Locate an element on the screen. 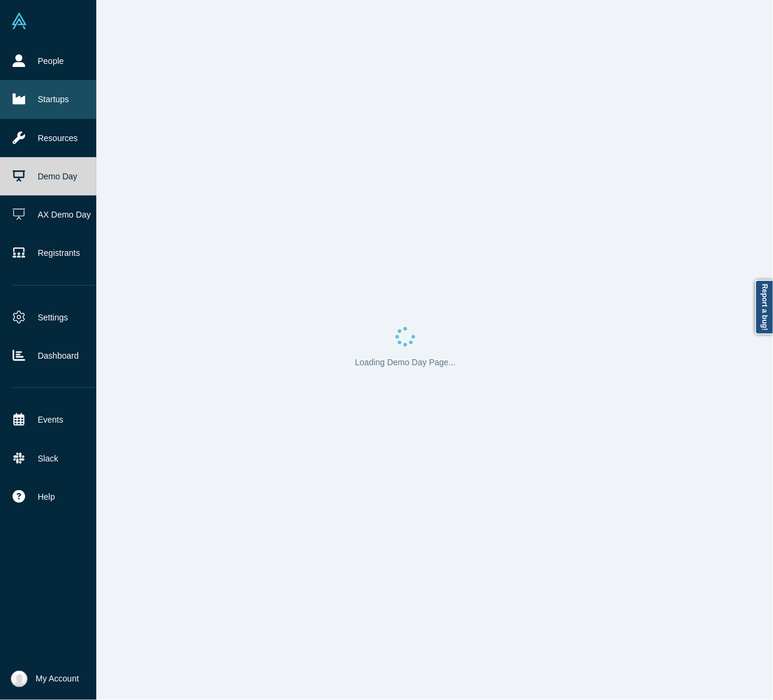 Image resolution: width=773 pixels, height=700 pixels. img: Anna Sanchez's Account is located at coordinates (19, 679).